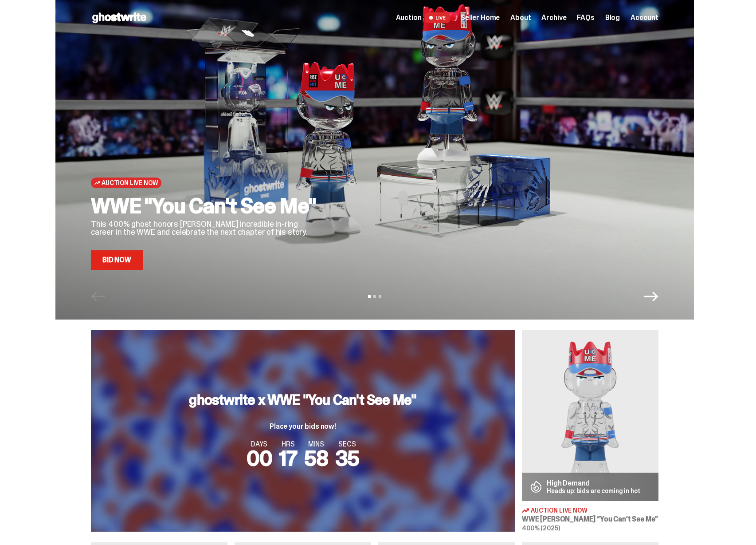  Describe the element at coordinates (288, 458) in the screenshot. I see `span: 17` at that location.